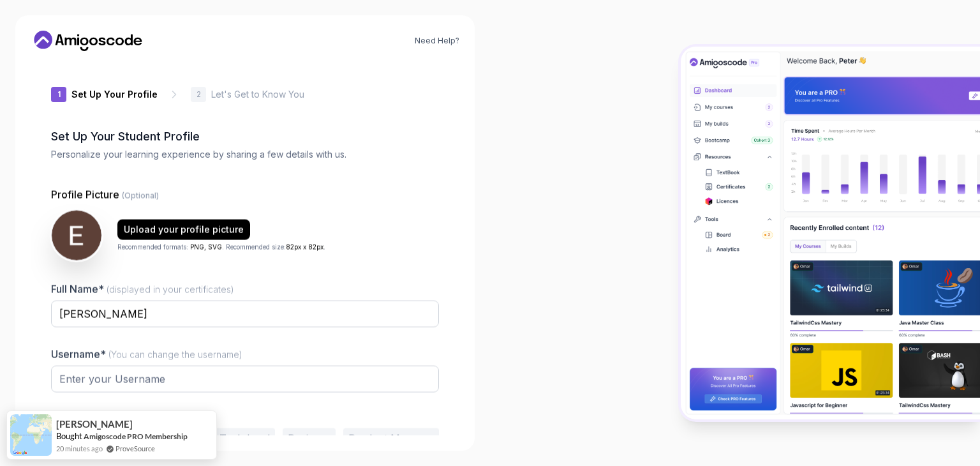 Image resolution: width=980 pixels, height=466 pixels. What do you see at coordinates (88, 41) in the screenshot?
I see `a: Home link` at bounding box center [88, 41].